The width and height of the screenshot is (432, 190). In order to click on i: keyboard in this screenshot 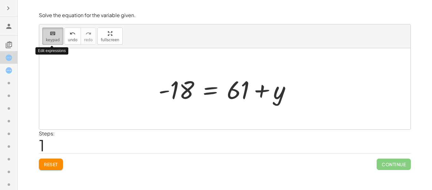, I will do `click(53, 34)`.